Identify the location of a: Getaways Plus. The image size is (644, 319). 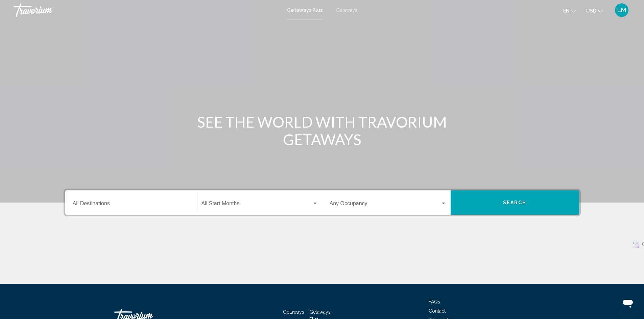
(305, 10).